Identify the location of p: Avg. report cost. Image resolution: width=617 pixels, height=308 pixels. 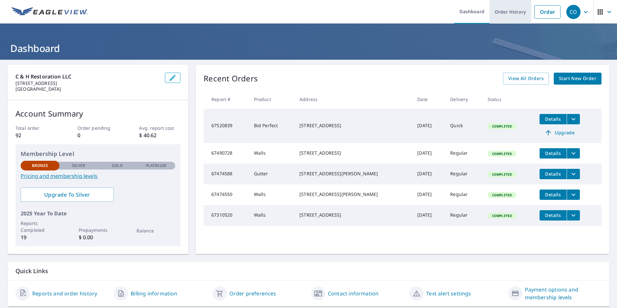
(160, 128).